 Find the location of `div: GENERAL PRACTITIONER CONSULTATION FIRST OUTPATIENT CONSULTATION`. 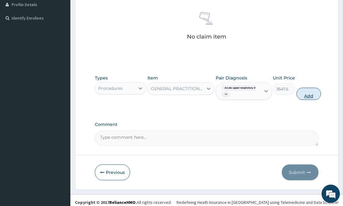

div: GENERAL PRACTITIONER CONSULTATION FIRST OUTPATIENT CONSULTATION is located at coordinates (177, 89).